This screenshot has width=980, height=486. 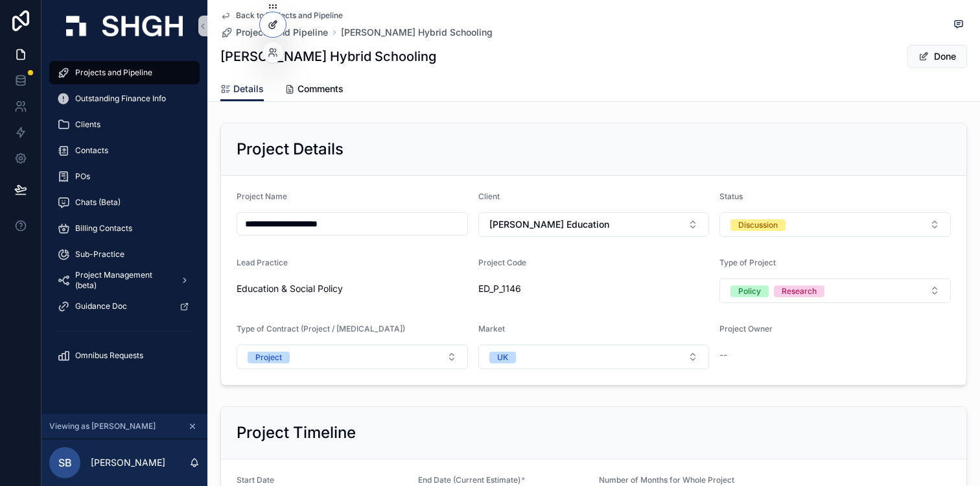 What do you see at coordinates (98, 203) in the screenshot?
I see `span: Chats (Beta)` at bounding box center [98, 203].